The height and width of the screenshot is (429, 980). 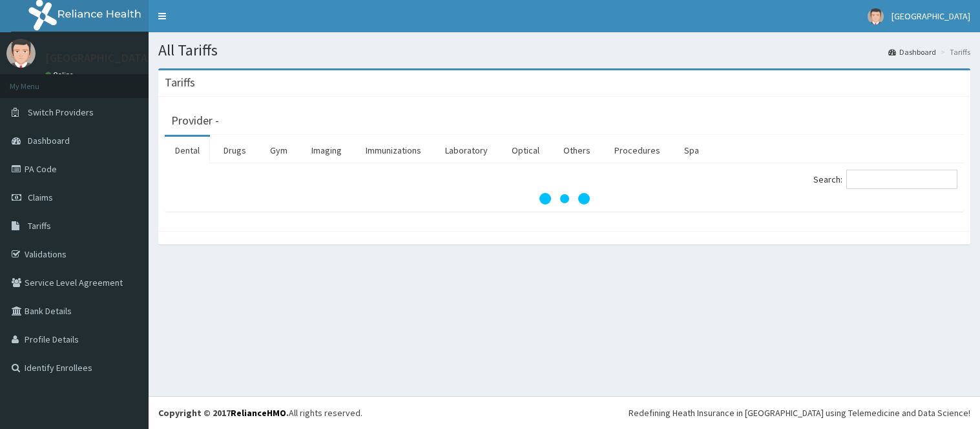 What do you see at coordinates (902, 180) in the screenshot?
I see `input: Search:` at bounding box center [902, 180].